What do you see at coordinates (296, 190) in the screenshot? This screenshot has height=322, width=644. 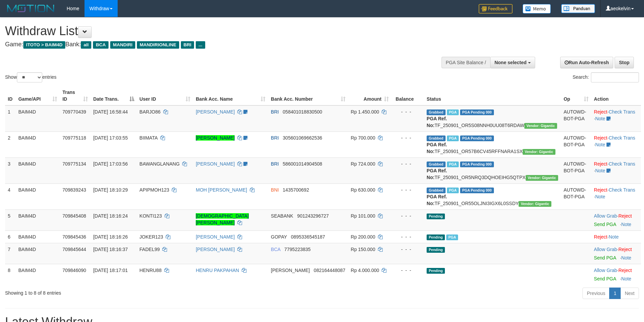 I see `span: Copy 1435700692 to clipboard` at bounding box center [296, 190].